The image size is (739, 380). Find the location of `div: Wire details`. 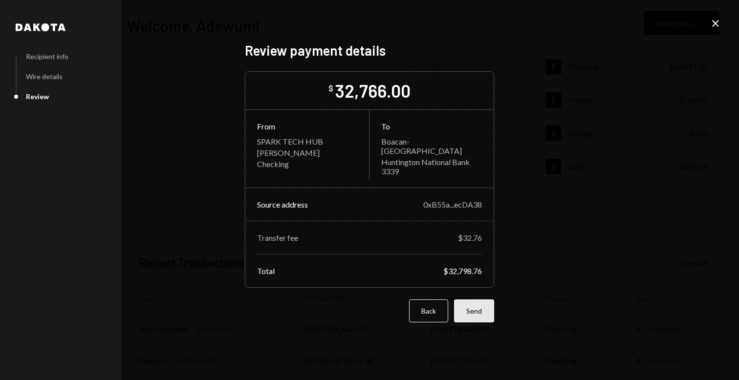

div: Wire details is located at coordinates (44, 76).